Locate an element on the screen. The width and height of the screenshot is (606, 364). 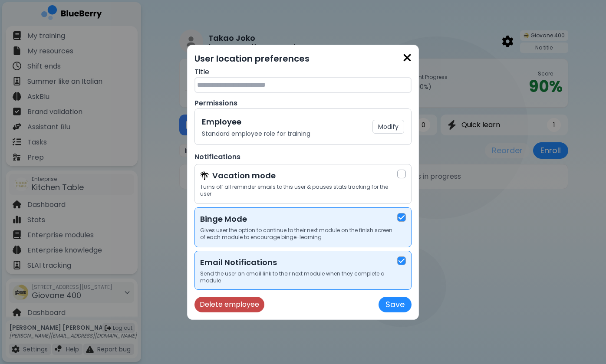
button: Save is located at coordinates (395, 305).